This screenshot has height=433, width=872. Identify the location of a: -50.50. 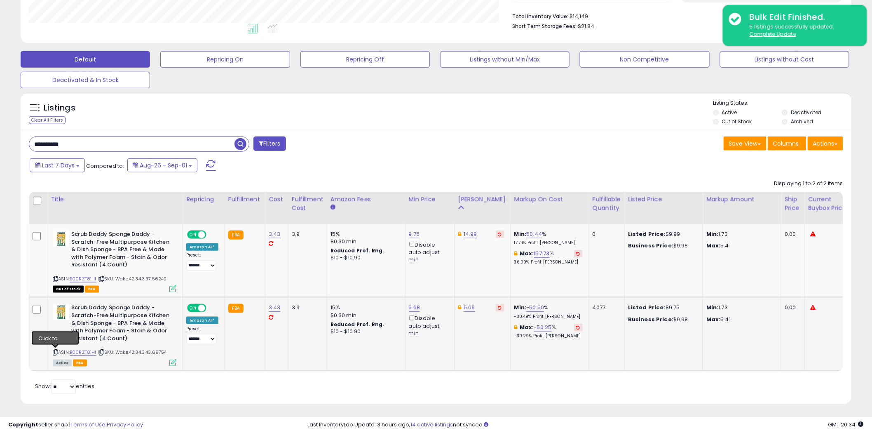
(535, 307).